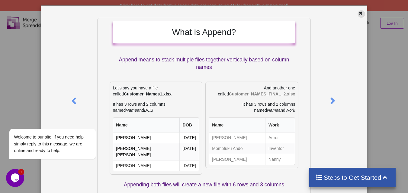 The width and height of the screenshot is (408, 193). Describe the element at coordinates (262, 94) in the screenshot. I see `b: Customer_NAMES_FINAL_2.xlsx` at that location.